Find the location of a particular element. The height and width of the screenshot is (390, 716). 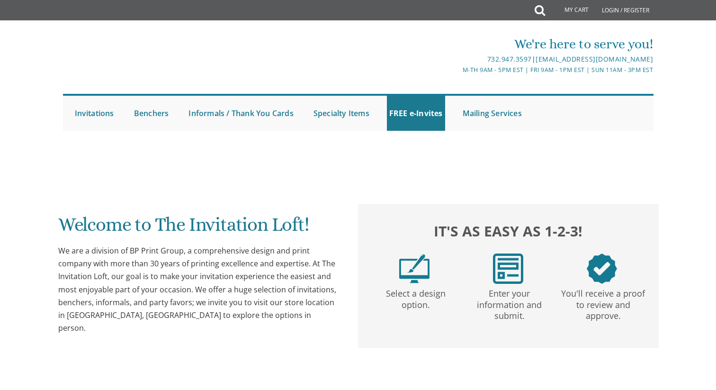

img: step3.png is located at coordinates (602, 269).